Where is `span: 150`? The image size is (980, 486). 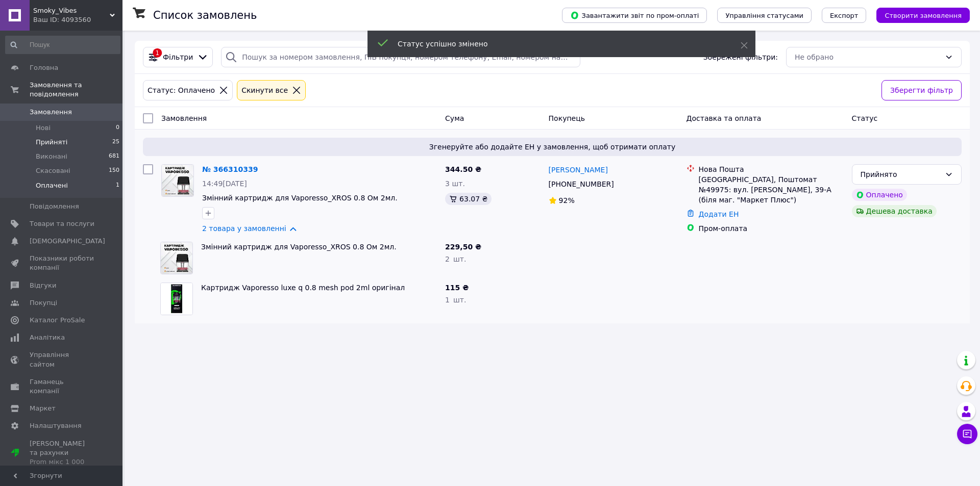 span: 150 is located at coordinates (114, 171).